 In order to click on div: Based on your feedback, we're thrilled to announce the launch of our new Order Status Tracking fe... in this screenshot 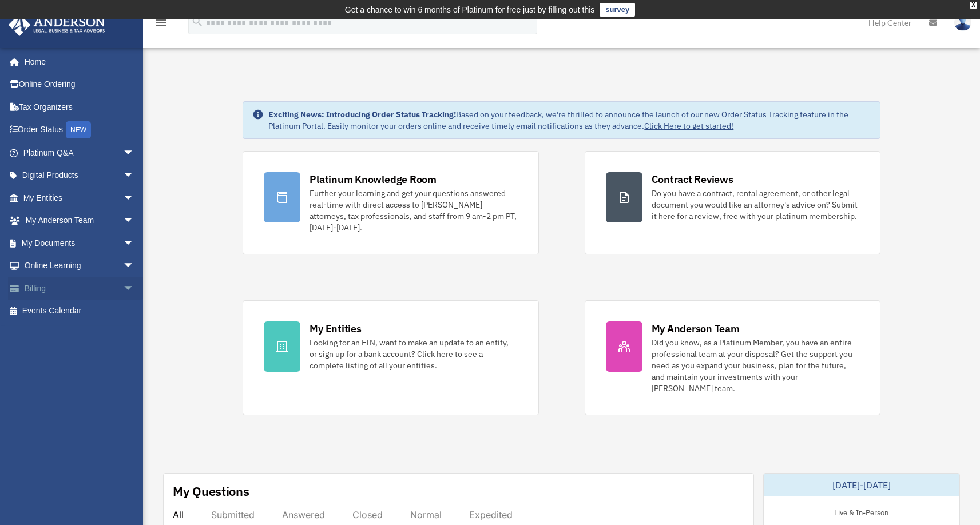, I will do `click(569, 120)`.